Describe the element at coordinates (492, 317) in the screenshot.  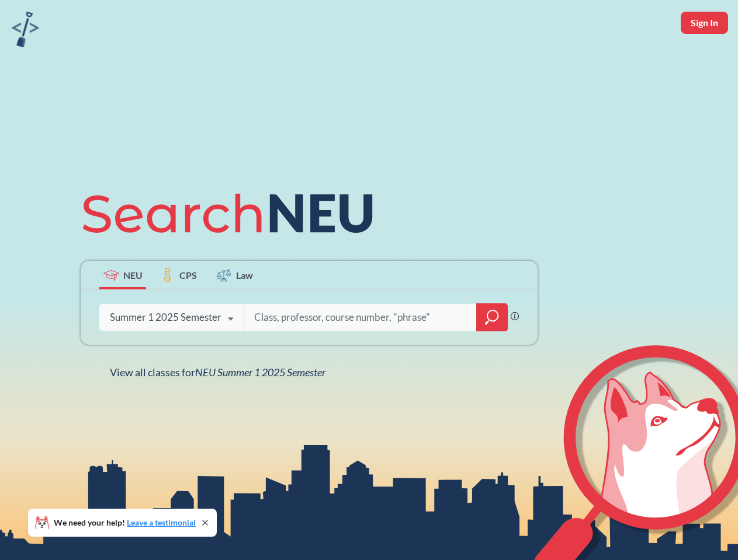
I see `svg: magnifying glass` at that location.